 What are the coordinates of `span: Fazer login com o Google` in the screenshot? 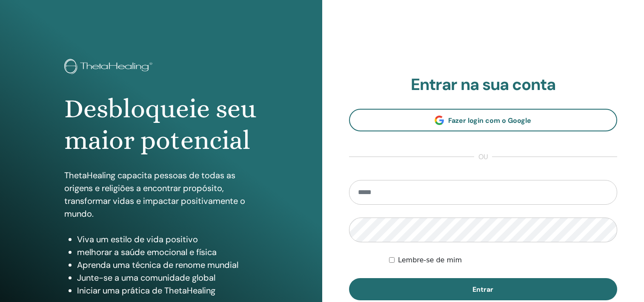 It's located at (490, 120).